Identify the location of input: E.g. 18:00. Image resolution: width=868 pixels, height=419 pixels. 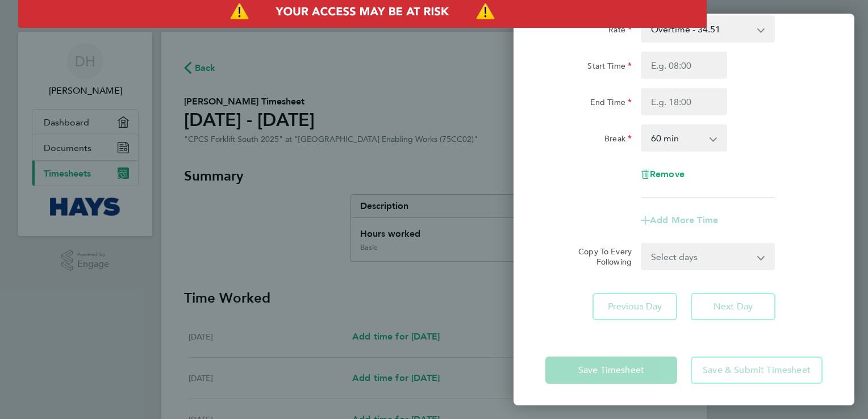
(684, 102).